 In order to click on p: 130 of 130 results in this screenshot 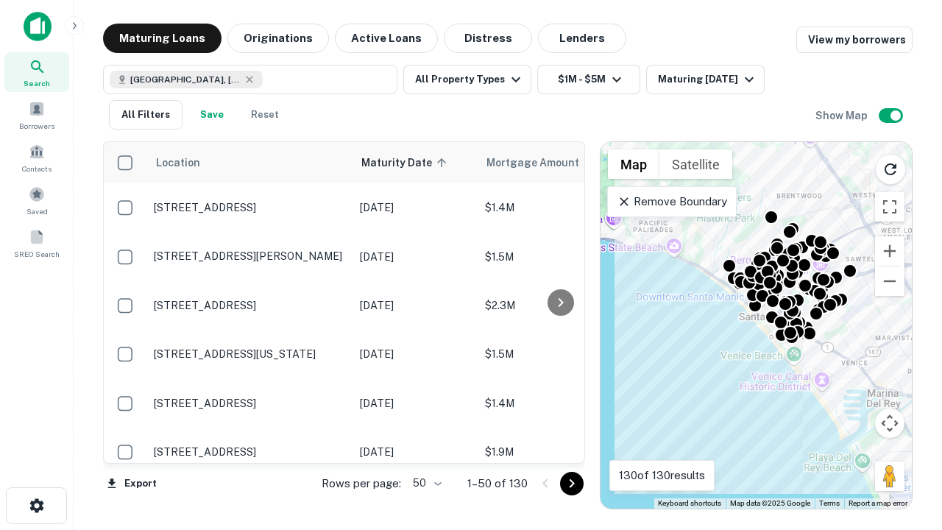, I will do `click(662, 475)`.